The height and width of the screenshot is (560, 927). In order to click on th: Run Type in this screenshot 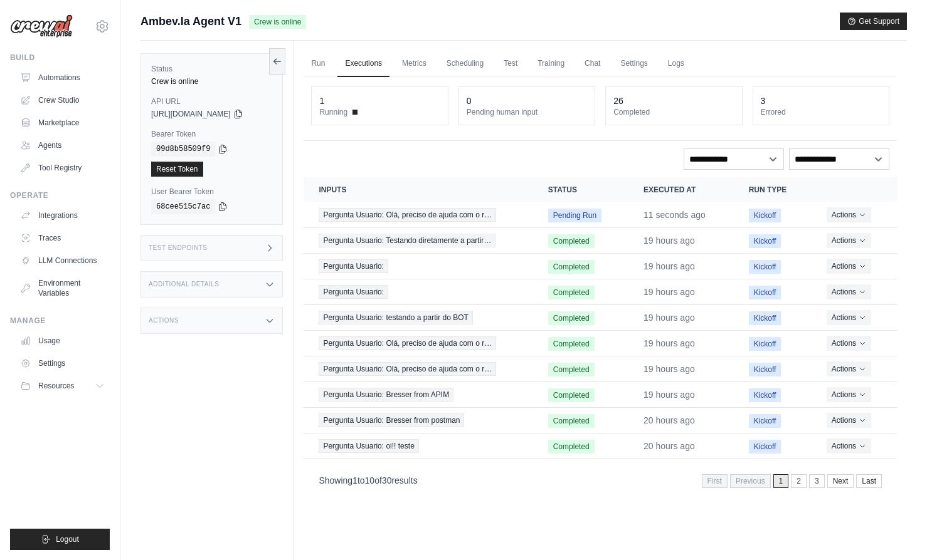, I will do `click(773, 190)`.